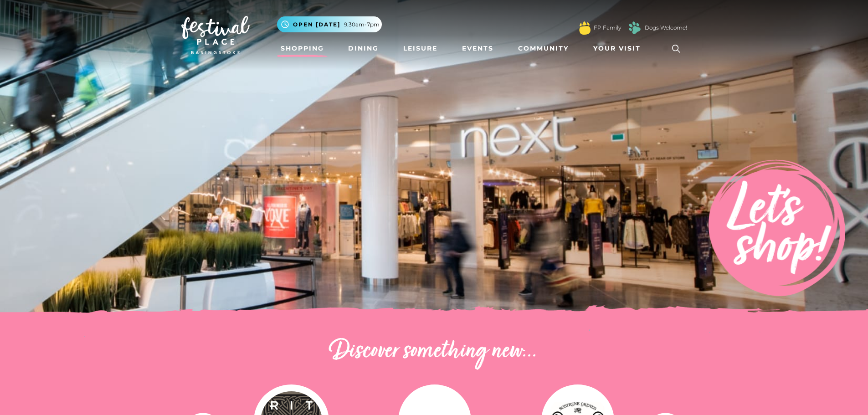  What do you see at coordinates (607, 28) in the screenshot?
I see `a: FP Family` at bounding box center [607, 28].